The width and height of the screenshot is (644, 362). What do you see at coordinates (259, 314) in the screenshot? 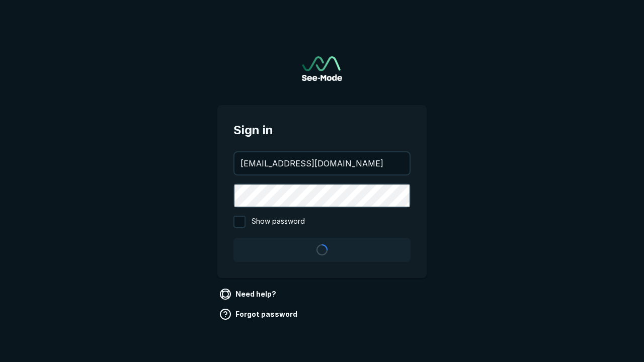
I see `a: Forgot password` at bounding box center [259, 314].